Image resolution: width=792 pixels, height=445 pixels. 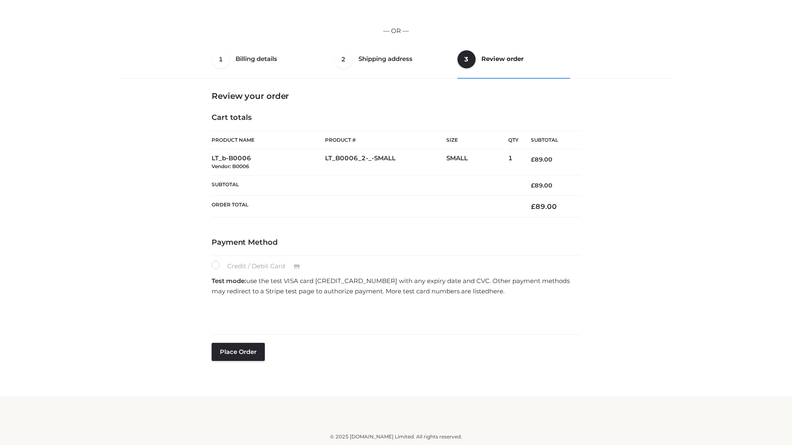 I want to click on small: Vendor: B0006, so click(x=230, y=166).